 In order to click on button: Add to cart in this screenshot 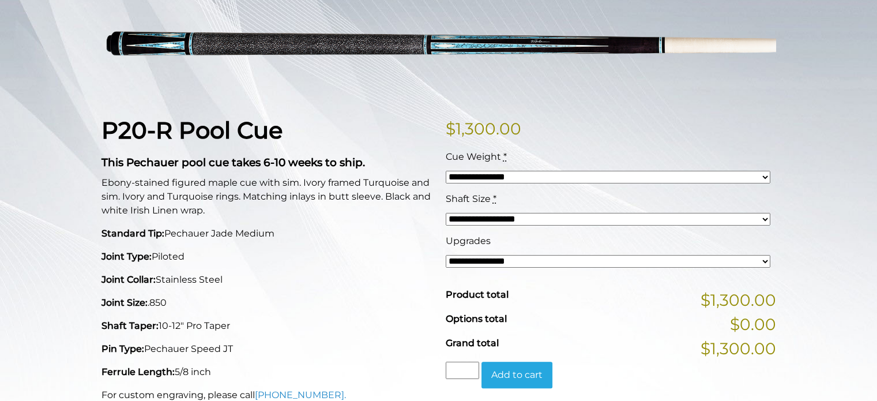, I will do `click(517, 375)`.